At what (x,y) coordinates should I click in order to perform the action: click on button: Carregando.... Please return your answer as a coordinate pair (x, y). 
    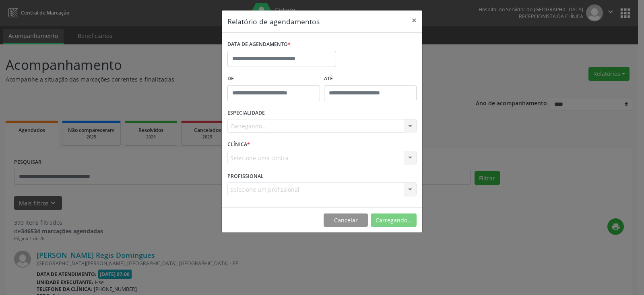
    Looking at the image, I should click on (393, 220).